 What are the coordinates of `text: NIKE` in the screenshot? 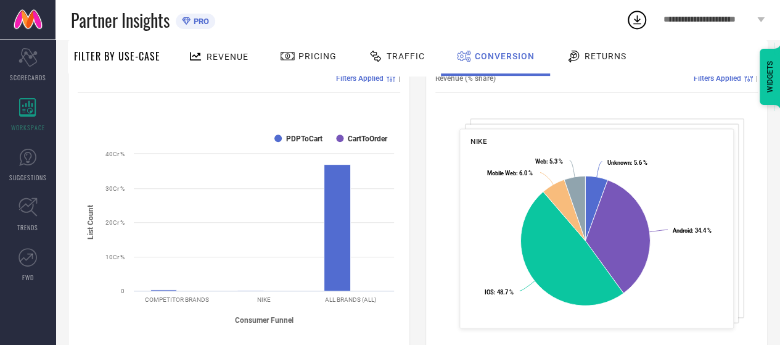 It's located at (264, 299).